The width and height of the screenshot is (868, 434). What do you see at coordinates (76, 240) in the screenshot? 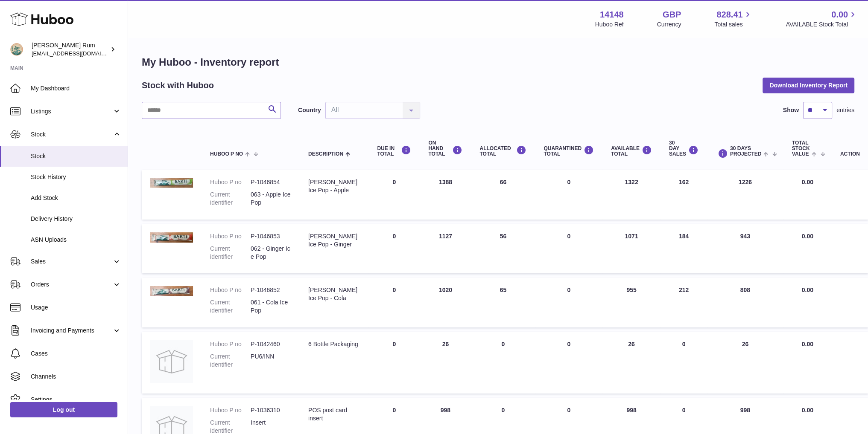
I see `span: ASN Uploads` at bounding box center [76, 240].